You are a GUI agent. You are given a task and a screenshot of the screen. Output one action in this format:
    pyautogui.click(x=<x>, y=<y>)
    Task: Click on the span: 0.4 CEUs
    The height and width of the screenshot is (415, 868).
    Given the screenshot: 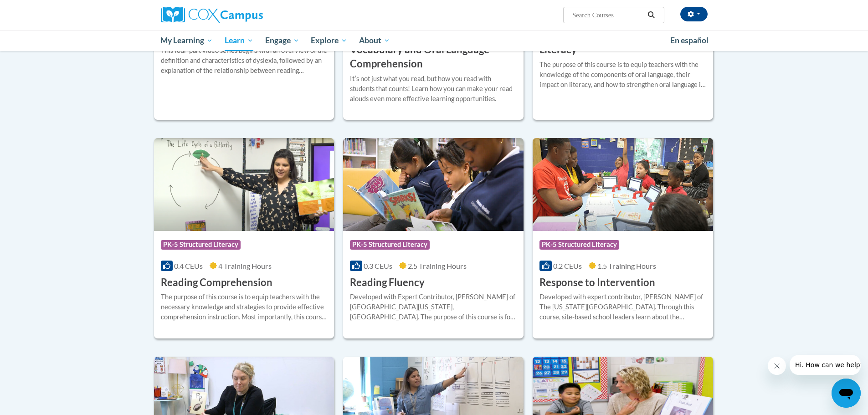 What is the action you would take?
    pyautogui.click(x=188, y=266)
    